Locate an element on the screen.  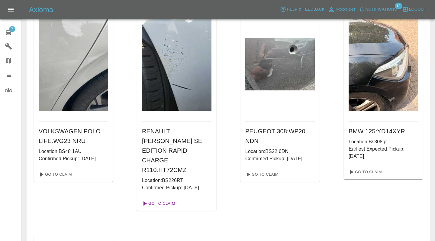
span: 7 is located at coordinates (12, 29).